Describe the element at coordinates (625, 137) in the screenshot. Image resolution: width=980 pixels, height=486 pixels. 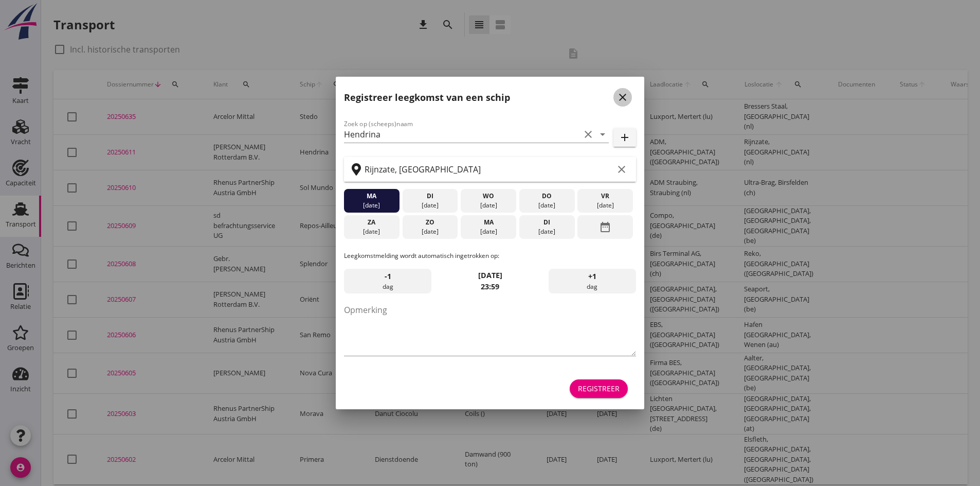
I see `i: add` at that location.